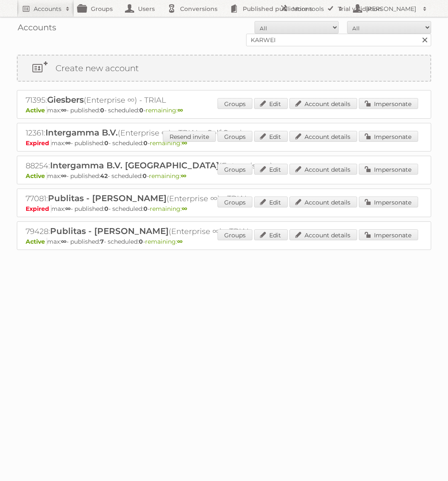  What do you see at coordinates (82, 133) in the screenshot?
I see `span: Intergamma B.V.` at bounding box center [82, 133].